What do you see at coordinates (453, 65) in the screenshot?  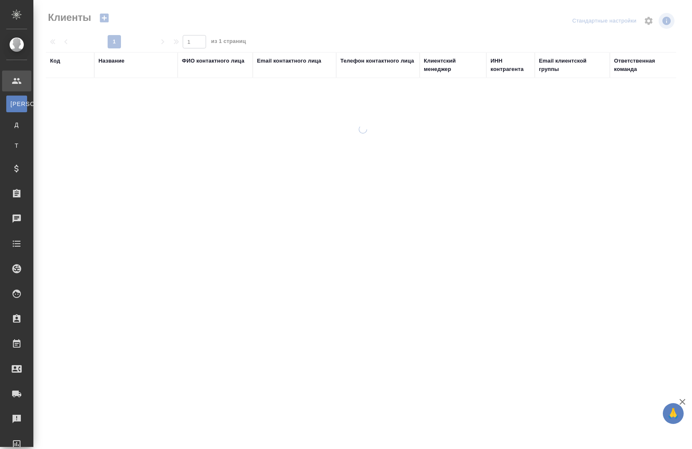 I see `div: Клиентский менеджер` at bounding box center [453, 65].